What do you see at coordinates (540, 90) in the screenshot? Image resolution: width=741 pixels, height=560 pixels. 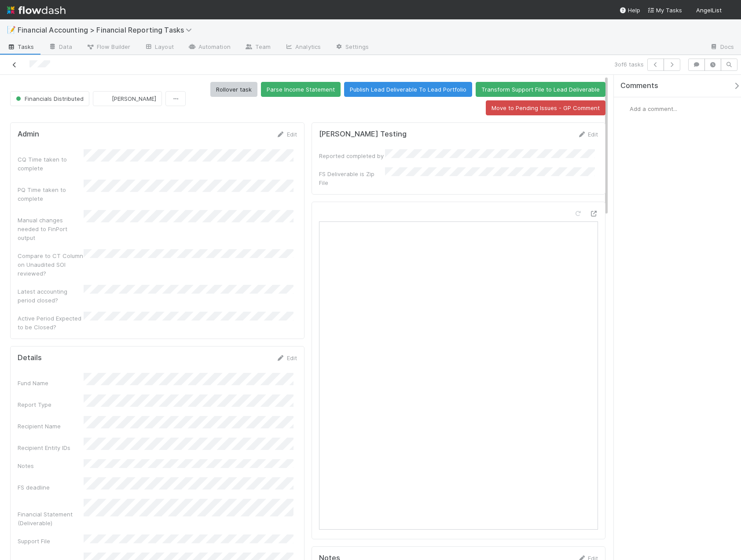 I see `button: Transform Support File to Lead Deliverable` at bounding box center [540, 90].